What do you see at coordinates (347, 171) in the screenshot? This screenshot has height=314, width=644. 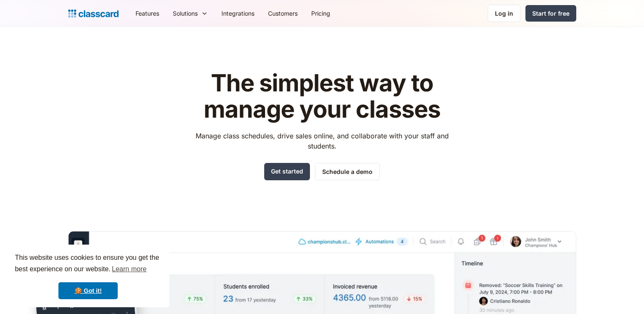 I see `a: Schedule a demo` at bounding box center [347, 171].